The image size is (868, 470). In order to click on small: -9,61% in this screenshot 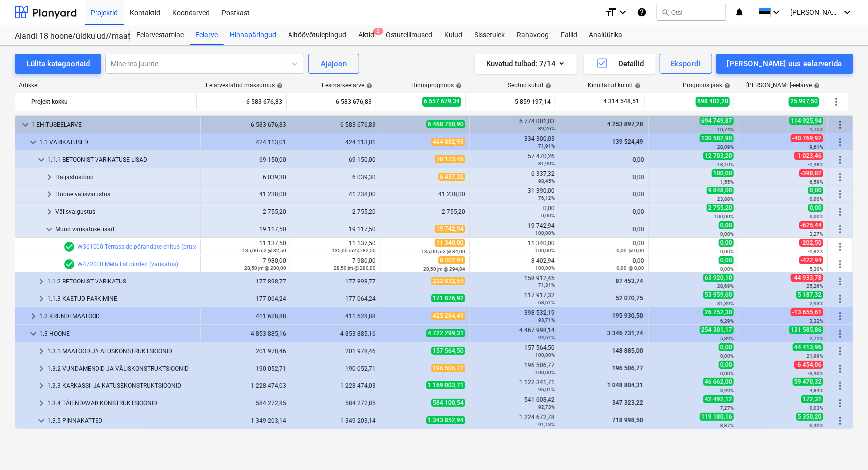, I will do `click(816, 146)`.